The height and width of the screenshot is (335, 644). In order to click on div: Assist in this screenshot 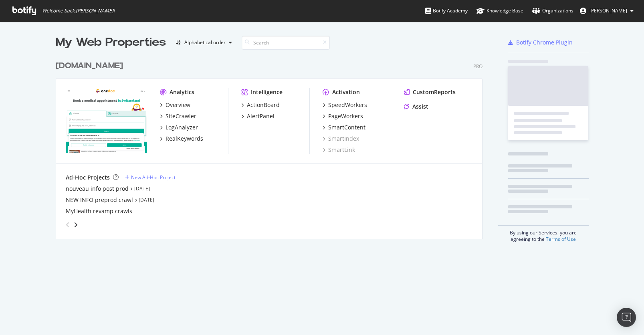, I will do `click(420, 107)`.